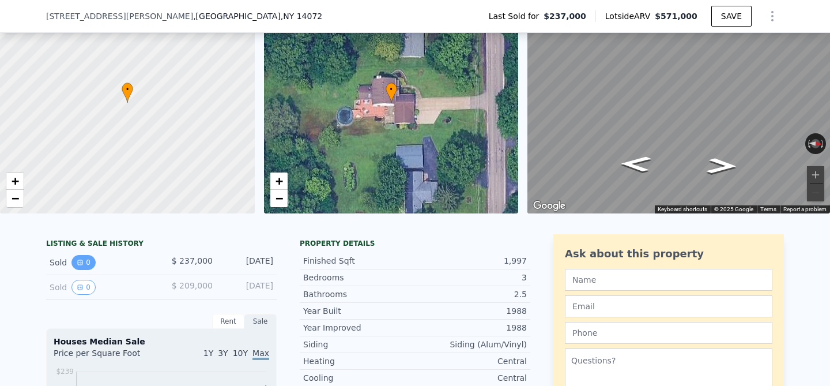 Image resolution: width=830 pixels, height=386 pixels. What do you see at coordinates (261, 354) in the screenshot?
I see `span: Max` at bounding box center [261, 354].